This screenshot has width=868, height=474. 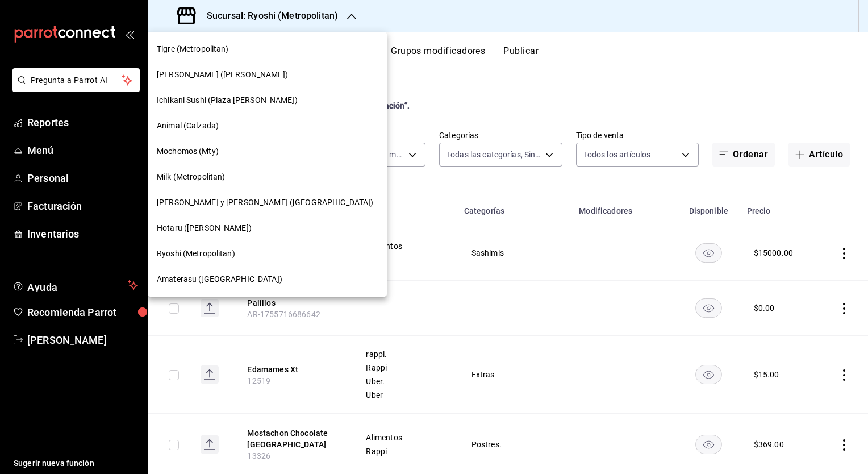 I want to click on div: Mochomos (Mty), so click(x=267, y=151).